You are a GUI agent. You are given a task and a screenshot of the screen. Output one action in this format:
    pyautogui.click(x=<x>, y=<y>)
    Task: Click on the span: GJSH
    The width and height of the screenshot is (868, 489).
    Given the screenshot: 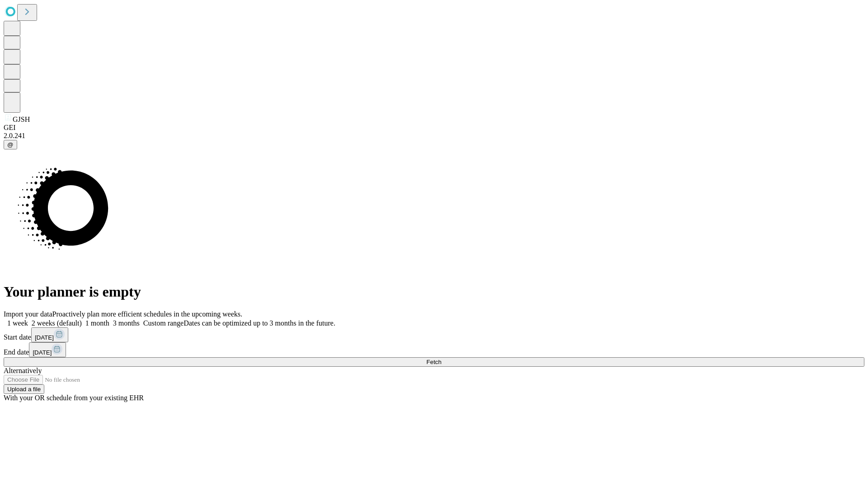 What is the action you would take?
    pyautogui.click(x=21, y=119)
    